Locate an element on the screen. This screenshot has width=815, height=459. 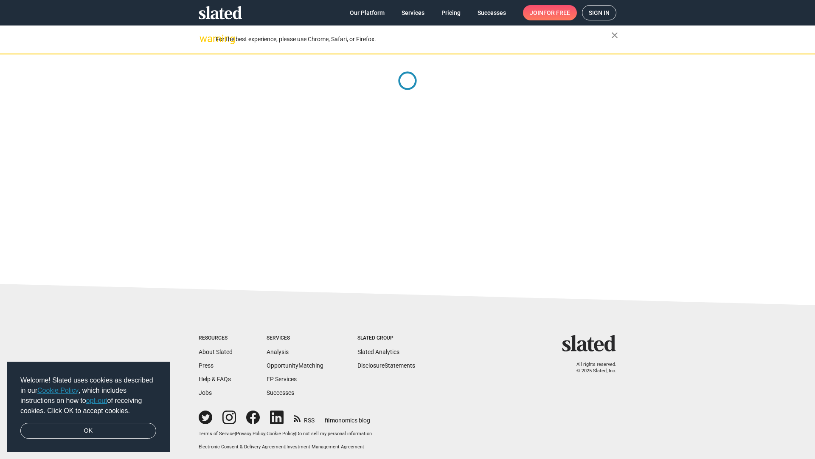
a: Sign in is located at coordinates (599, 13).